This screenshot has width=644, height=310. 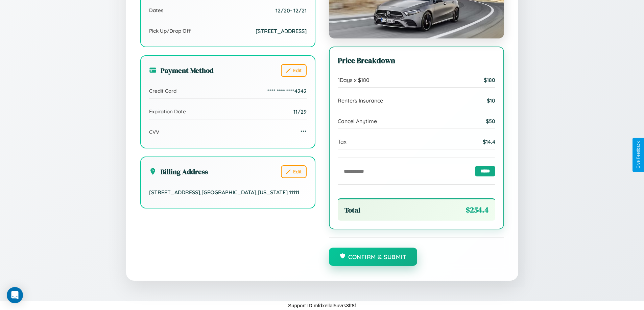 I want to click on span: 12 / 20 - 12 / 21, so click(x=291, y=11).